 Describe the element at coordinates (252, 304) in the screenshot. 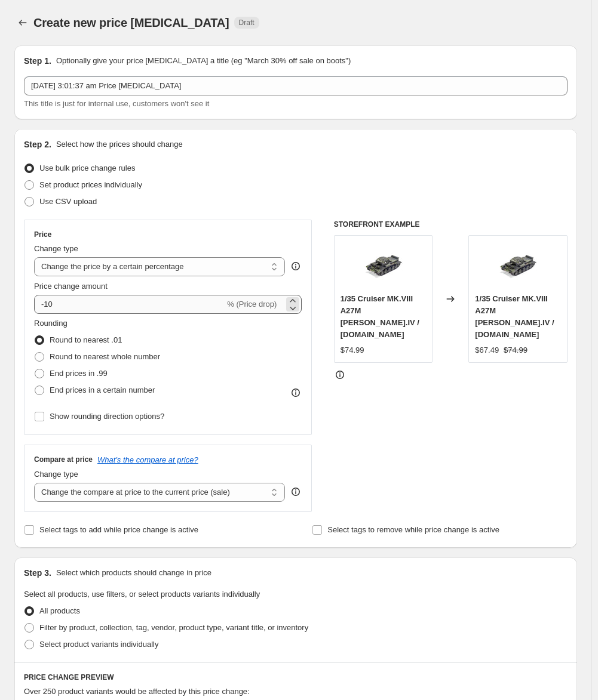

I see `span: % (Price drop)` at that location.